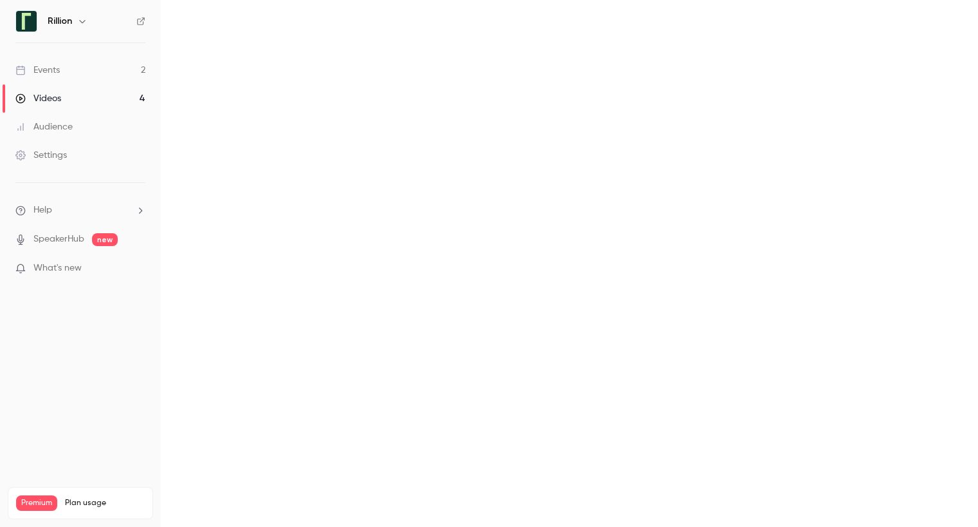  Describe the element at coordinates (37, 70) in the screenshot. I see `div: Events` at that location.